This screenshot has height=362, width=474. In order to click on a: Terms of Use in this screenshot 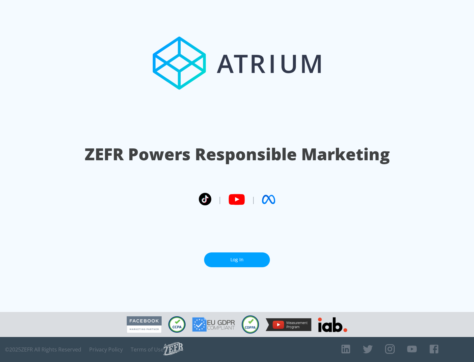, I will do `click(147, 349)`.